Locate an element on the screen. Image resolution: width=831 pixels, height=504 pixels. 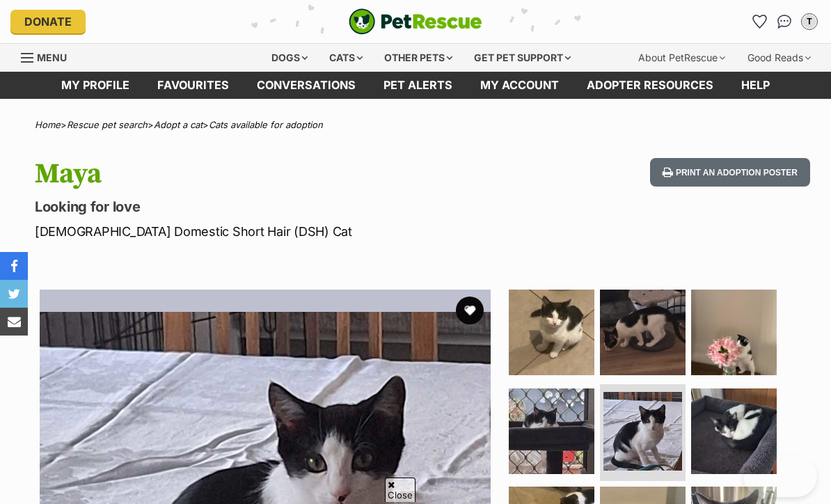
ul: Account quick links is located at coordinates (784, 22).